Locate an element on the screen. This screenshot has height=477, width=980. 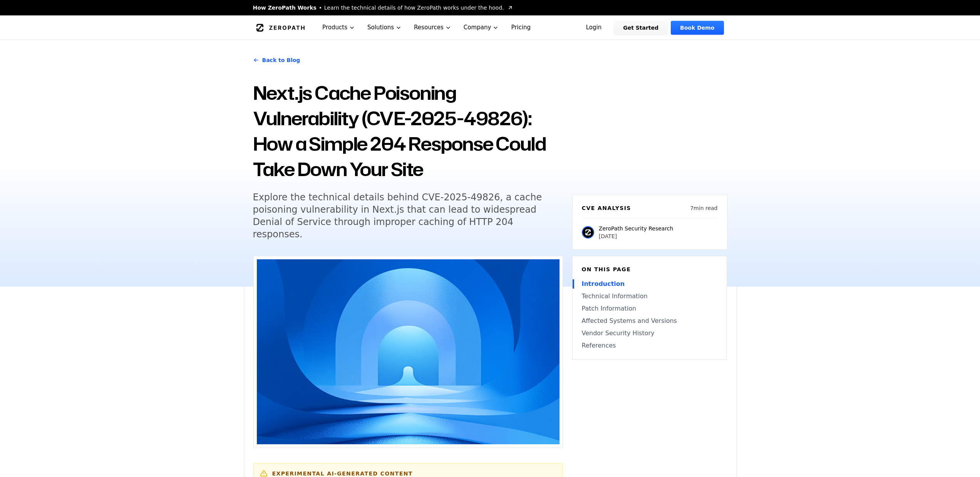
button: Company is located at coordinates (481, 27).